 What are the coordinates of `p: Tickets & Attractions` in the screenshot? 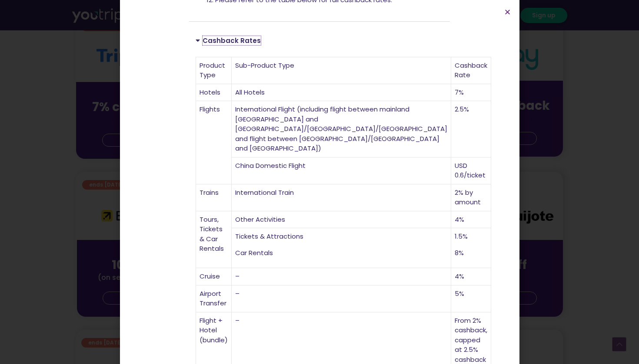 It's located at (341, 236).